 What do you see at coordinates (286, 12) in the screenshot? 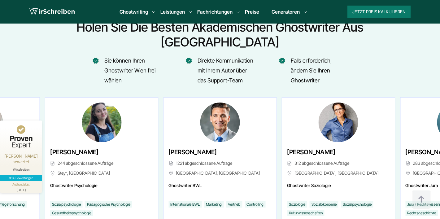
I see `a: Generatoren` at bounding box center [286, 12].